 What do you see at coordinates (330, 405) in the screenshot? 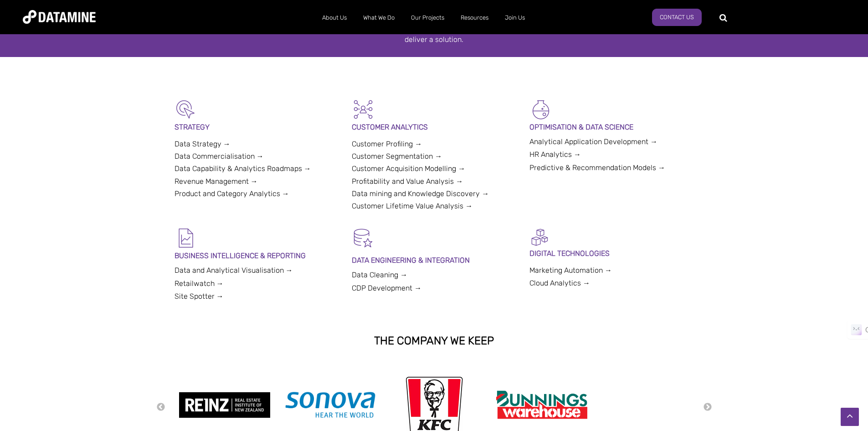
I see `img: Sonova` at bounding box center [330, 405].